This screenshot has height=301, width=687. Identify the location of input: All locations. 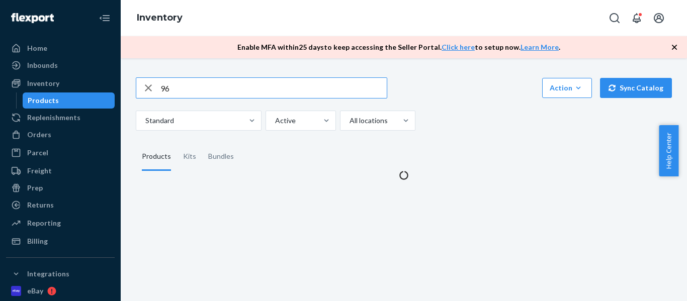
(349, 121).